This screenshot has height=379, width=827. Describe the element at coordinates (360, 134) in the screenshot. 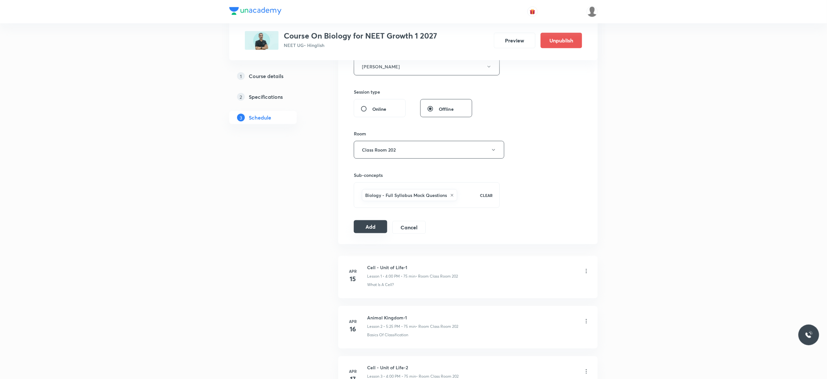

I see `h6: Room` at that location.